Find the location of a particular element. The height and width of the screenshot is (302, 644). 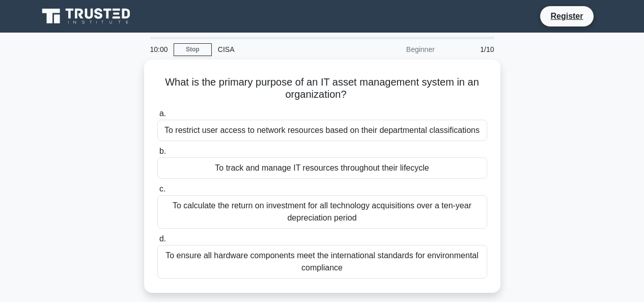

div: To calculate the return on investment for all technology acquisitions over a ten-year depreciatio... is located at coordinates (322, 212).